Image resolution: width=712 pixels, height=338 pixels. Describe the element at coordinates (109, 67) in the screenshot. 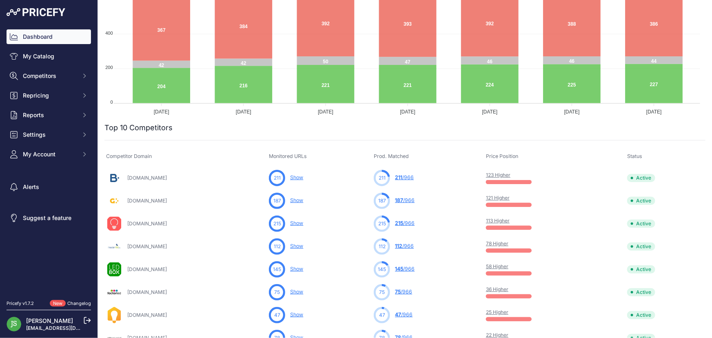

I see `tspan: 200` at that location.